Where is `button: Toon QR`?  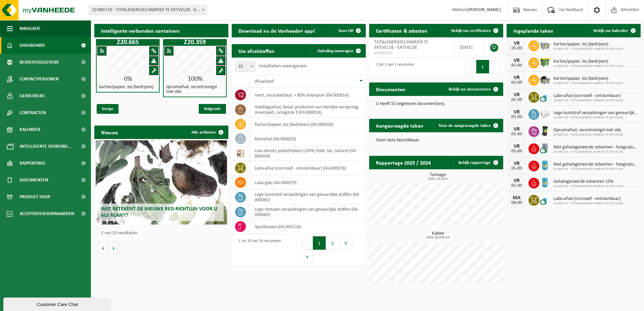 button: Toon QR is located at coordinates (349, 31).